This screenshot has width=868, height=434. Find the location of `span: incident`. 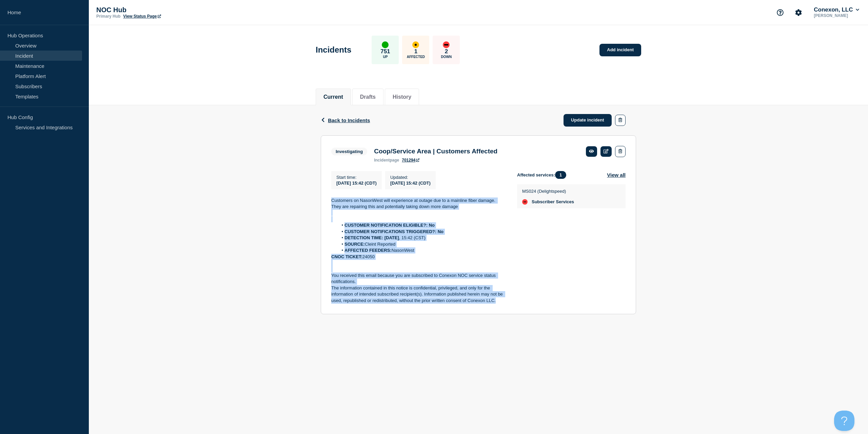

span: incident is located at coordinates (382, 160).